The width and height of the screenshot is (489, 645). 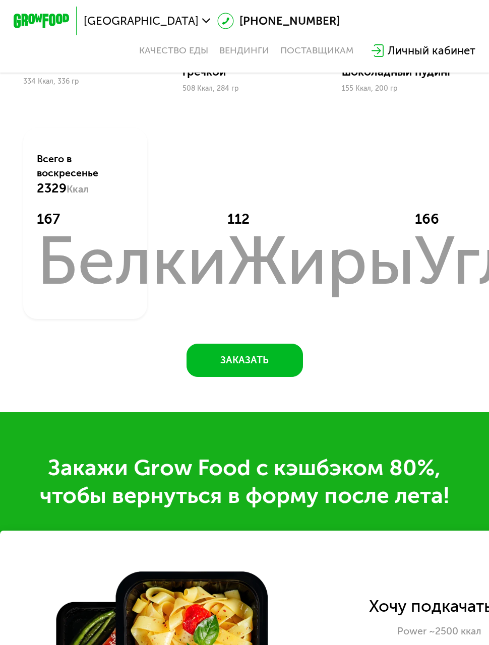 What do you see at coordinates (85, 82) in the screenshot?
I see `div: 334 Ккал, 336 гр` at bounding box center [85, 82].